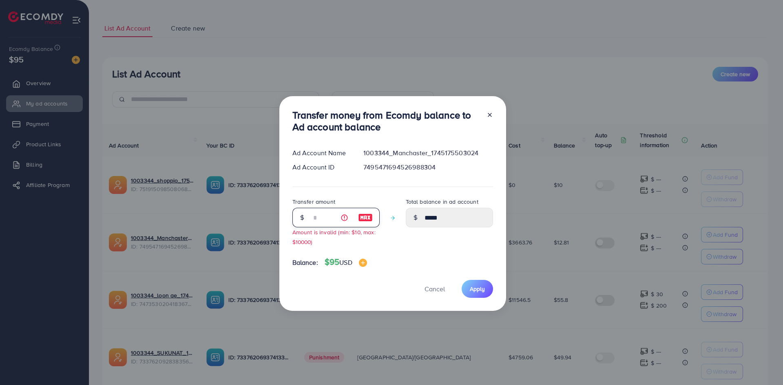  Describe the element at coordinates (428, 153) in the screenshot. I see `div: 1003344_Manchaster_1745175503024` at that location.